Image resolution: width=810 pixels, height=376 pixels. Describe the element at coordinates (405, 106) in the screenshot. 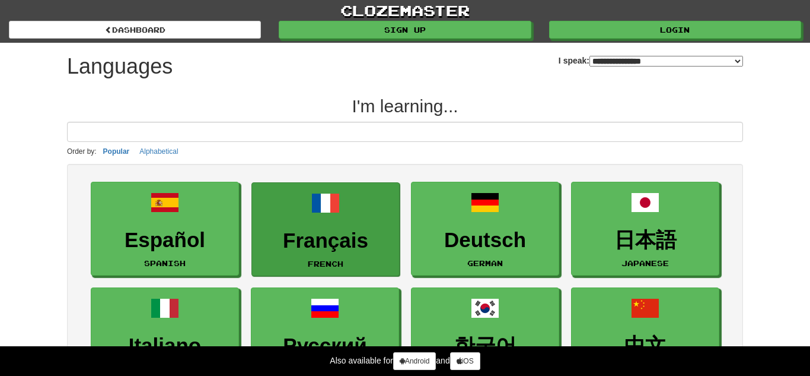

I see `h2: I'm learning...` at that location.